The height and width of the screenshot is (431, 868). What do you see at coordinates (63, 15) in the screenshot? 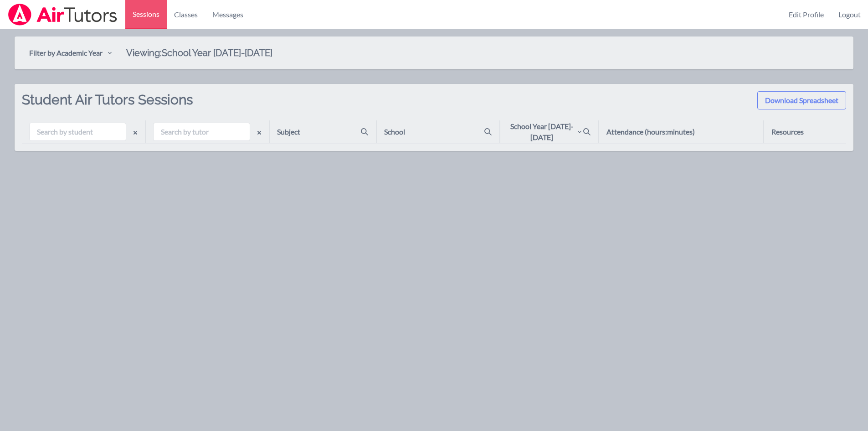
I see `img: Airtutors Logo` at bounding box center [63, 15].